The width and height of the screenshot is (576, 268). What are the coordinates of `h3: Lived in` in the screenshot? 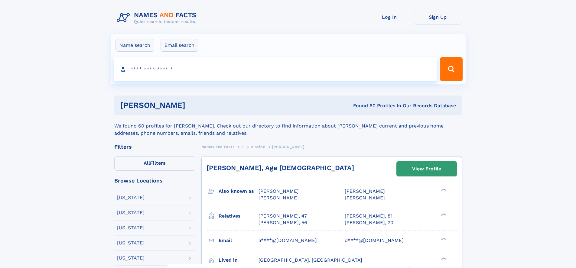 It's located at (239, 260).